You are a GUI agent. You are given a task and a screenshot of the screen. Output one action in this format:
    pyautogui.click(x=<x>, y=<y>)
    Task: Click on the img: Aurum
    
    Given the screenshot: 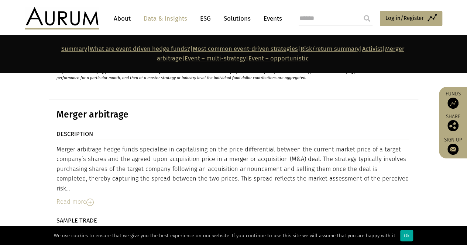 What is the action you would take?
    pyautogui.click(x=62, y=18)
    